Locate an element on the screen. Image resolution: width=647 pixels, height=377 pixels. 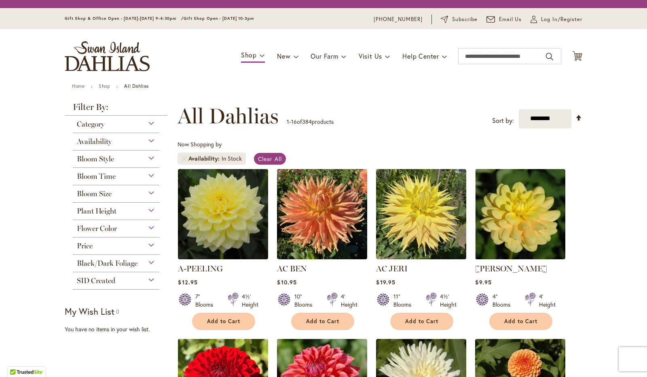
span: $12.95 is located at coordinates (188, 282).